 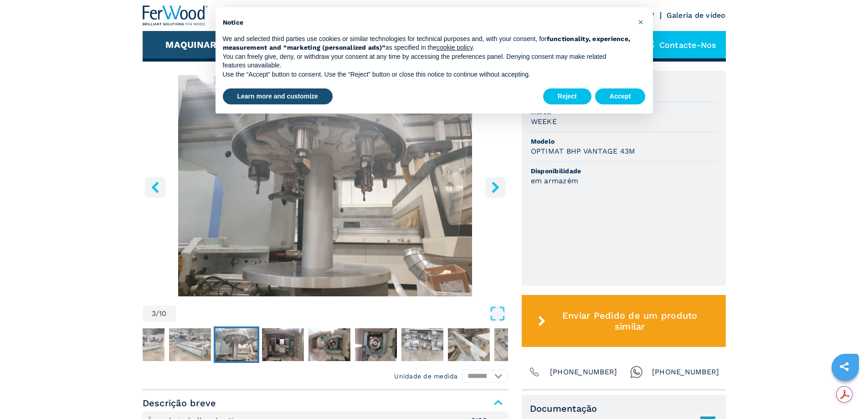 I want to click on h3: WEEKE, so click(x=543, y=121).